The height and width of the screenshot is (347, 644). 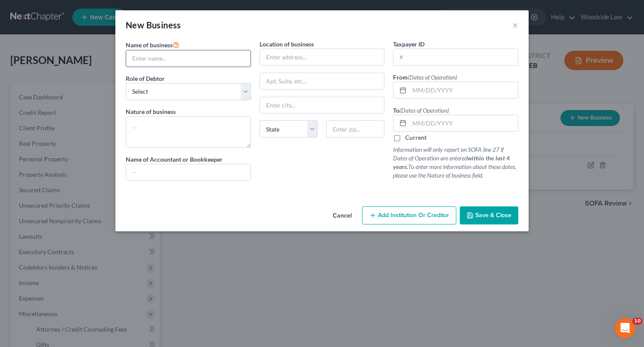 I want to click on input: Enter address..., so click(x=322, y=57).